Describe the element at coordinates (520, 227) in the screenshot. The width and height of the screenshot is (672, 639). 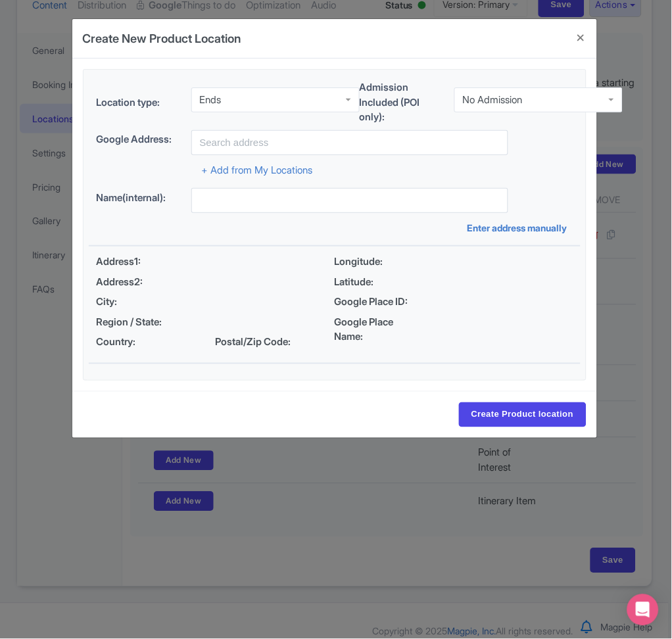
I see `a: Enter address manually` at that location.